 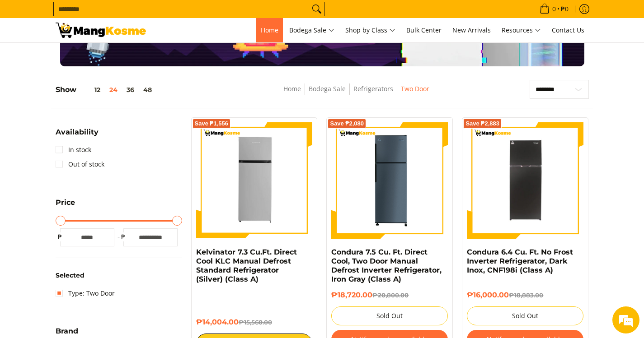 What do you see at coordinates (73, 150) in the screenshot?
I see `a: In stock` at bounding box center [73, 150].